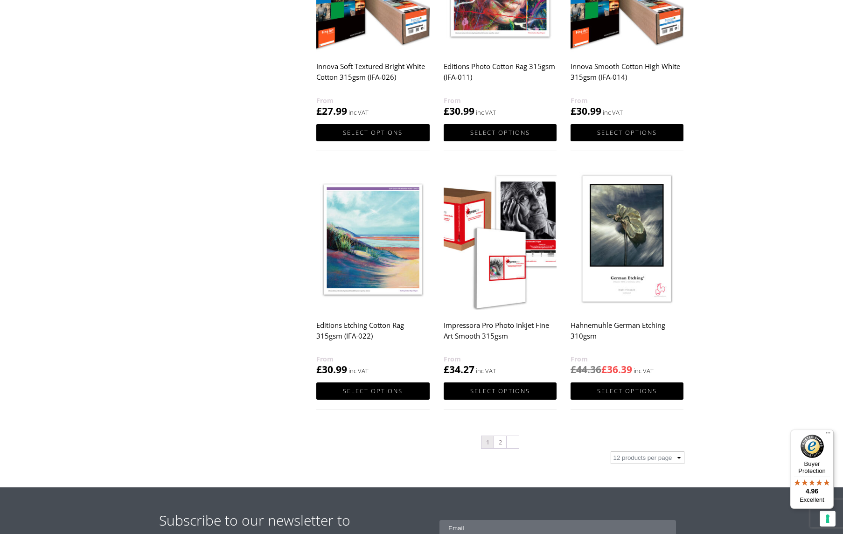 This screenshot has height=534, width=843. Describe the element at coordinates (627, 335) in the screenshot. I see `h2: Hahnemuhle German Etching 310gsm` at that location.